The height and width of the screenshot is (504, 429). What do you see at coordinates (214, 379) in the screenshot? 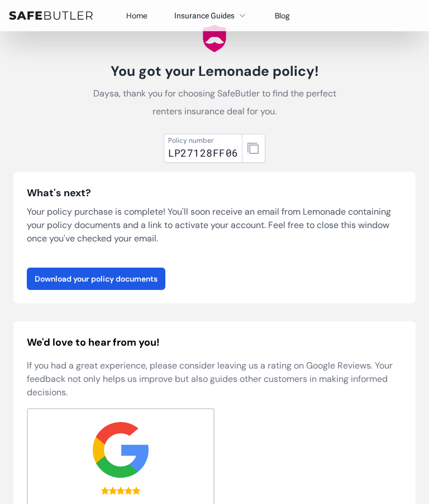
I see `p: If you had a great experience, please consider leaving us a rating on Google Reviews. Your feedba...` at bounding box center [214, 379].